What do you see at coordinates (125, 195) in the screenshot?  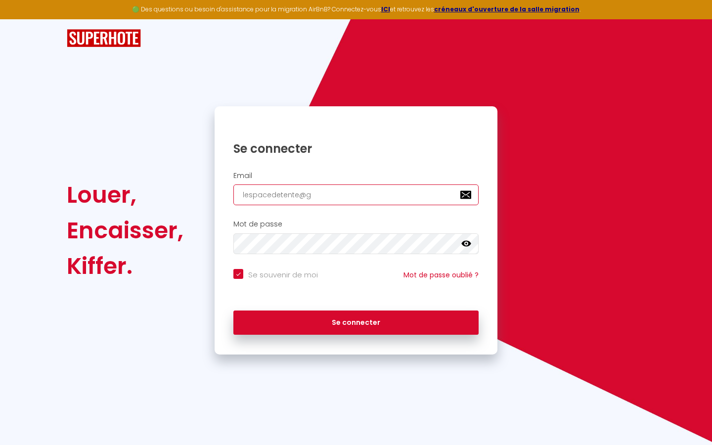 I see `div: Louer,` at bounding box center [125, 195].